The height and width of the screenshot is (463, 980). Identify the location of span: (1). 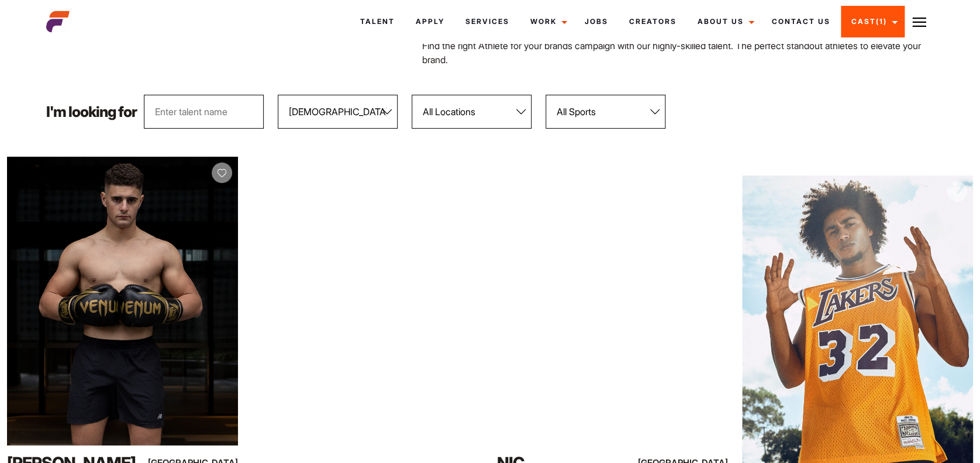
(881, 21).